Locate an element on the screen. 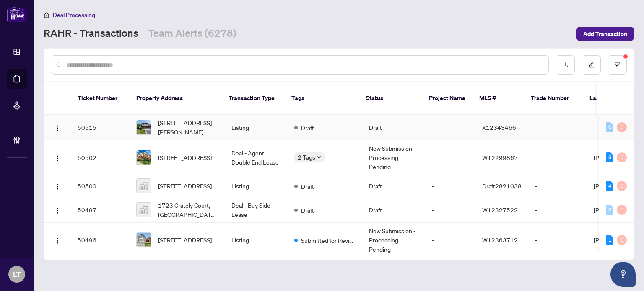  a: RAHR - Transactions is located at coordinates (91, 34).